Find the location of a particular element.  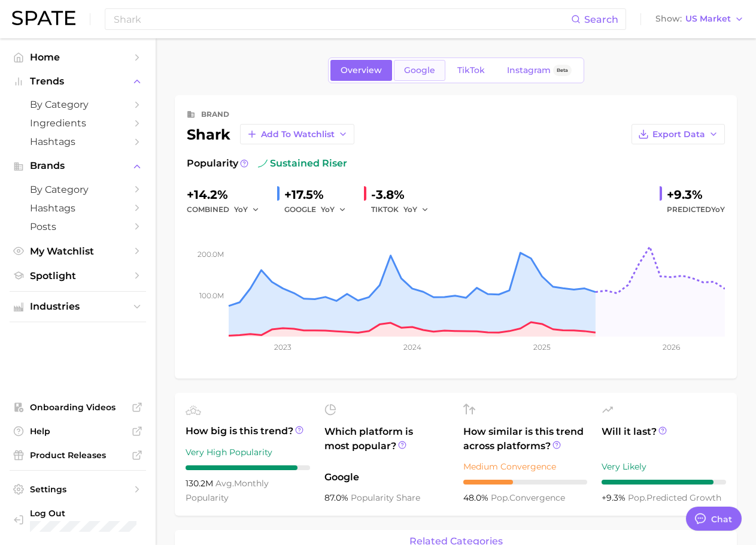

a: Settings is located at coordinates (78, 489).